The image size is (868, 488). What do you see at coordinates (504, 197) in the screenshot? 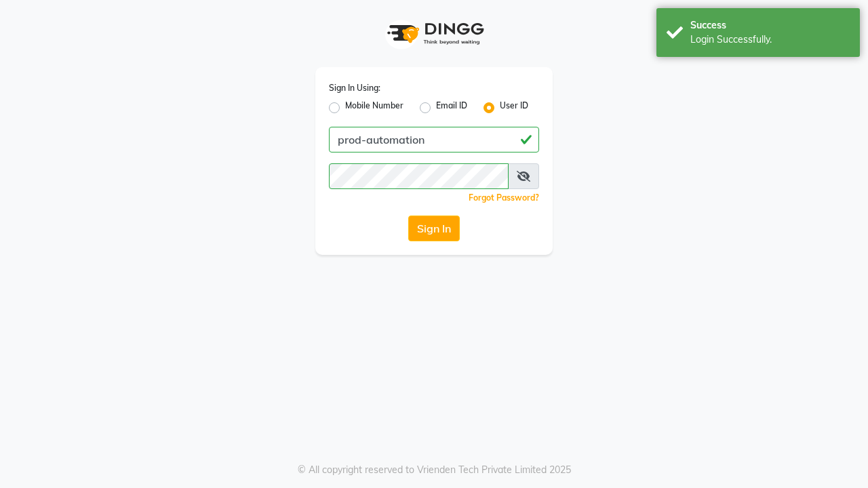
I see `a: Forgot Password?` at bounding box center [504, 197].